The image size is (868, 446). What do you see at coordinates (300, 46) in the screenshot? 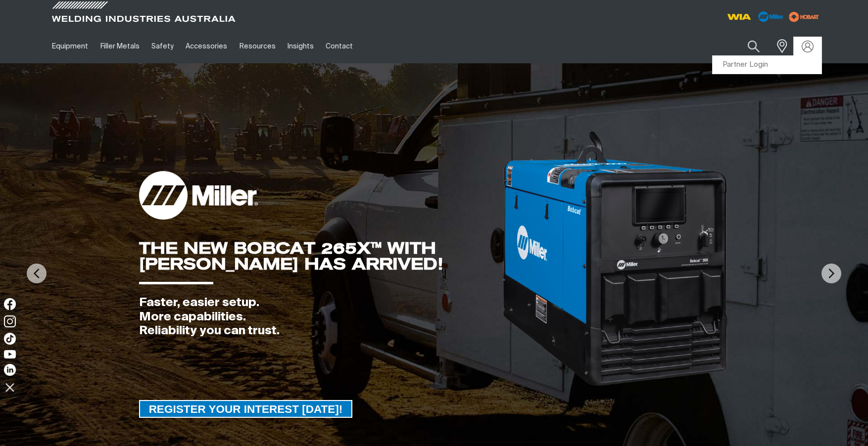
I see `a: Insights` at bounding box center [300, 46].